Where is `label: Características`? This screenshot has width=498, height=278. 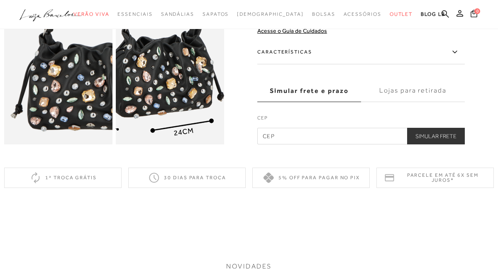
label: Características is located at coordinates (361, 52).